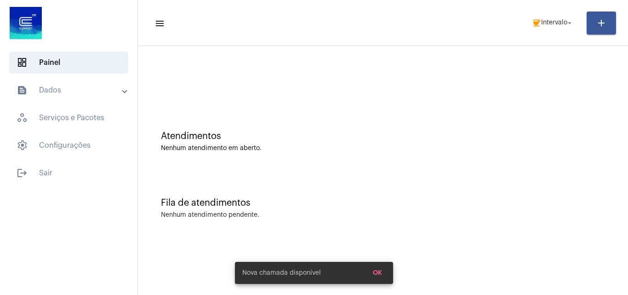  What do you see at coordinates (68, 118) in the screenshot?
I see `span: Serviços e Pacotes` at bounding box center [68, 118].